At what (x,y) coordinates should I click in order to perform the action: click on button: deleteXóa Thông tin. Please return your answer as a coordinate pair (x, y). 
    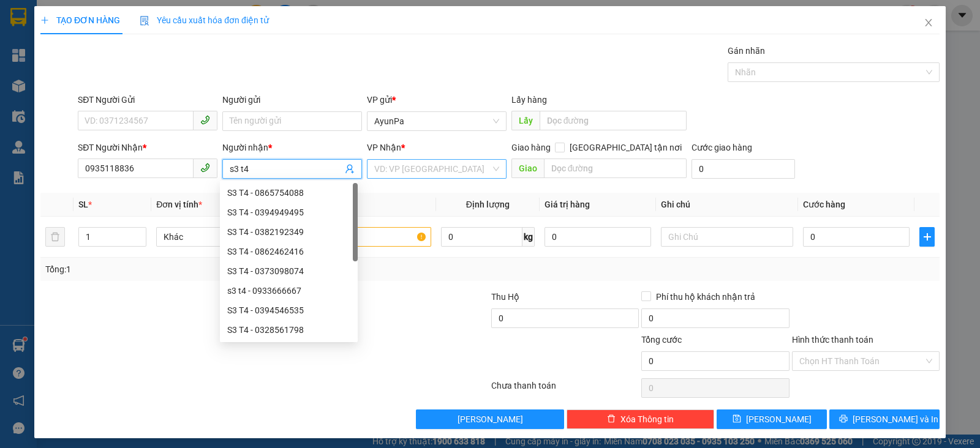
    Looking at the image, I should click on (640, 419).